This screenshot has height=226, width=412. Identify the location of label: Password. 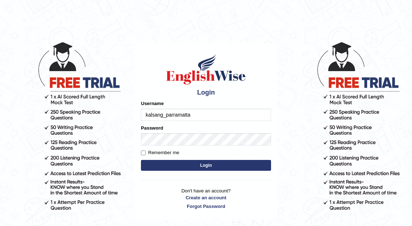
(152, 128).